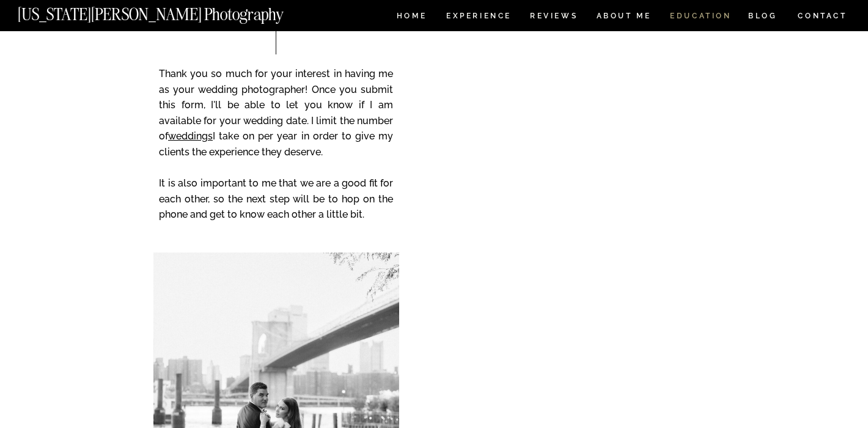 The image size is (868, 428). I want to click on nav: EDUCATION, so click(701, 17).